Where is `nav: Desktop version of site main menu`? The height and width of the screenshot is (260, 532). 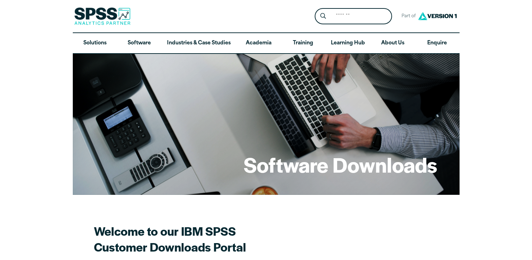
nav: Desktop version of site main menu is located at coordinates (266, 43).